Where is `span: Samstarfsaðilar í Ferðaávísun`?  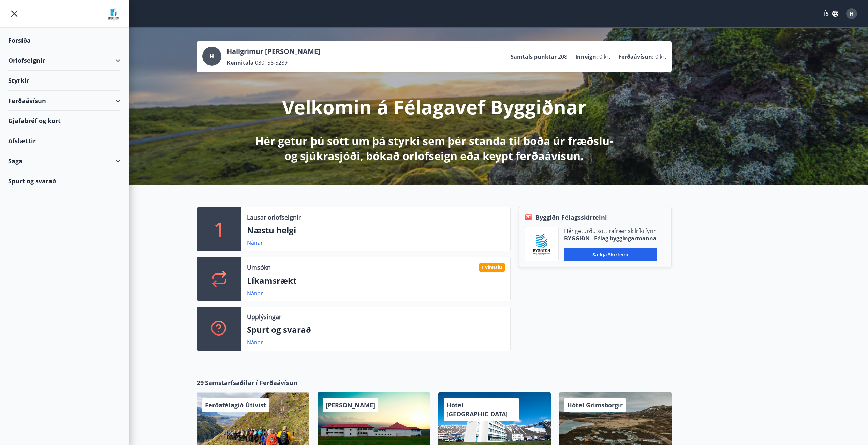
span: Samstarfsaðilar í Ferðaávísun is located at coordinates (251, 383).